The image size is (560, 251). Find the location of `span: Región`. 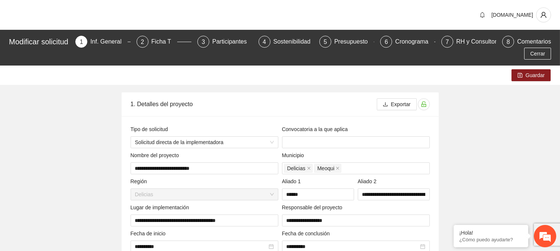

span: Región is located at coordinates (140, 182).